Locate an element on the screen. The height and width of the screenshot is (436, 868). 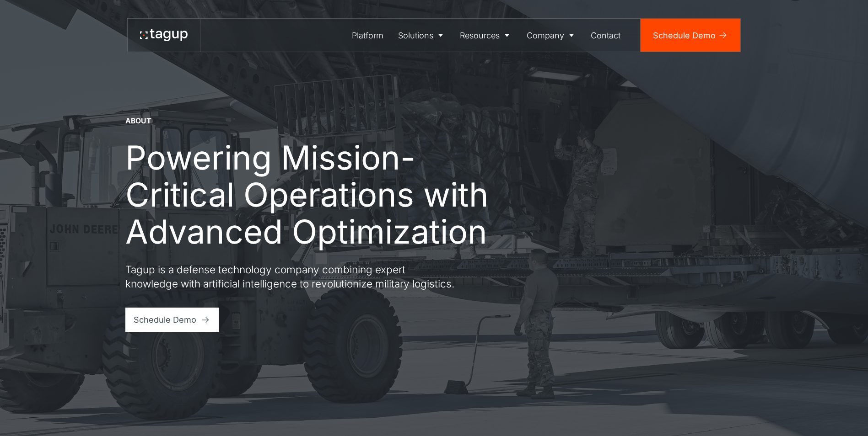
div: About is located at coordinates (138, 121).